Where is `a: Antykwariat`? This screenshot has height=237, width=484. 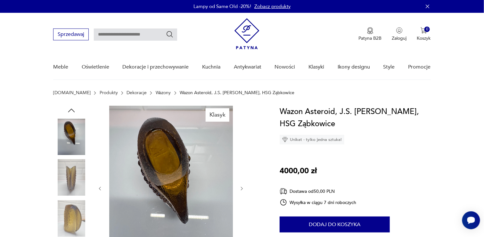 a: Antykwariat is located at coordinates (248, 67).